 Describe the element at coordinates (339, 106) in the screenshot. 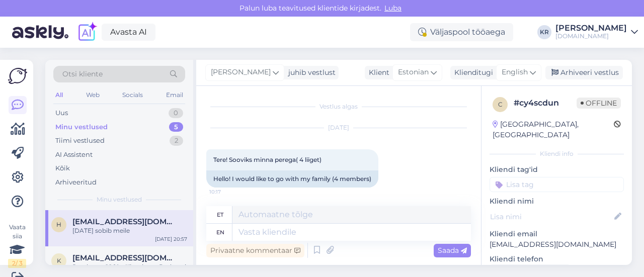

I see `div: Vestlus algas` at that location.